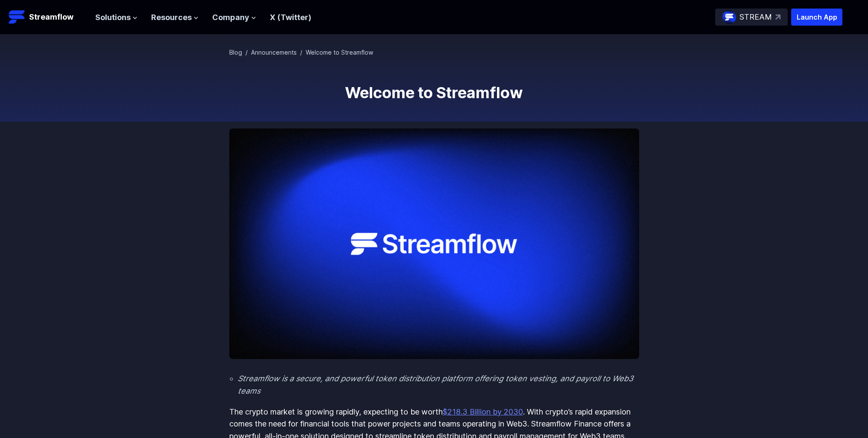  What do you see at coordinates (817, 17) in the screenshot?
I see `button: Launch App` at bounding box center [817, 17].